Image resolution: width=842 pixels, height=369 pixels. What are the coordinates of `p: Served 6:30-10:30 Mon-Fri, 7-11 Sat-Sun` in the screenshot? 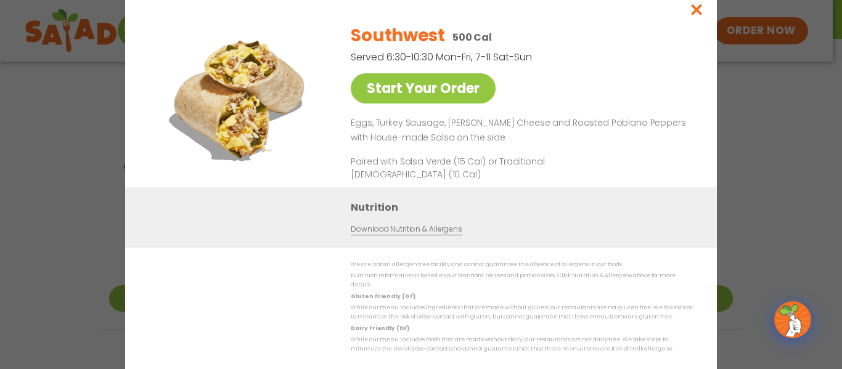 It's located at (489, 57).